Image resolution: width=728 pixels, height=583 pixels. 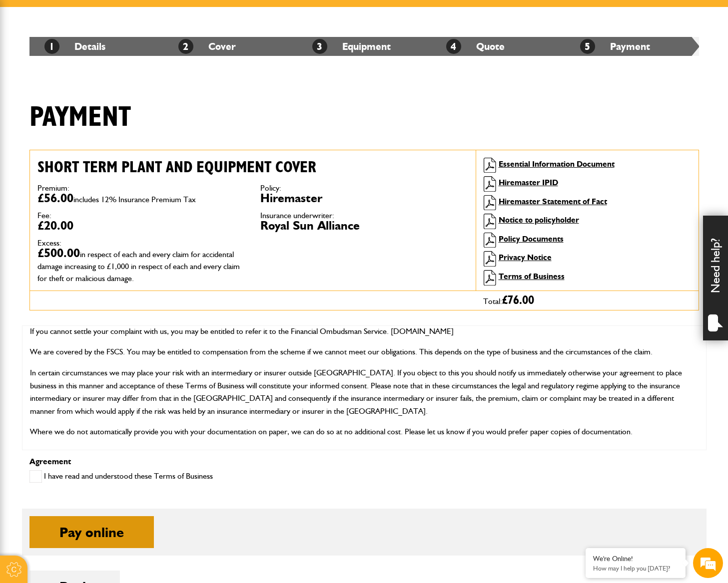 I want to click on p: How may I help you today?, so click(x=635, y=568).